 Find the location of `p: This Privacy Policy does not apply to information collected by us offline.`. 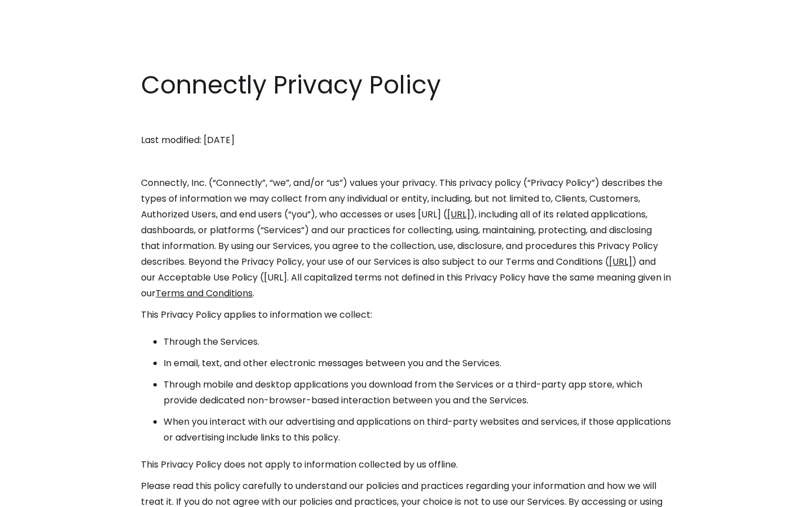

p: This Privacy Policy does not apply to information collected by us offline. is located at coordinates (406, 465).